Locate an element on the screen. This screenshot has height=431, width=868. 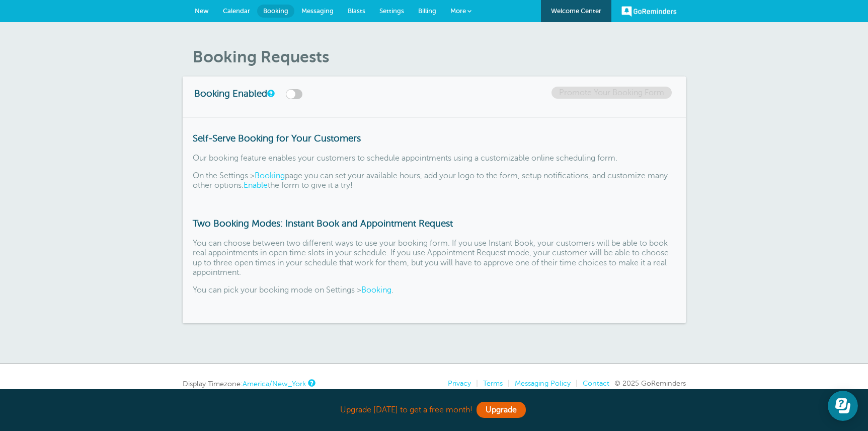
span: Messaging is located at coordinates (318, 10).